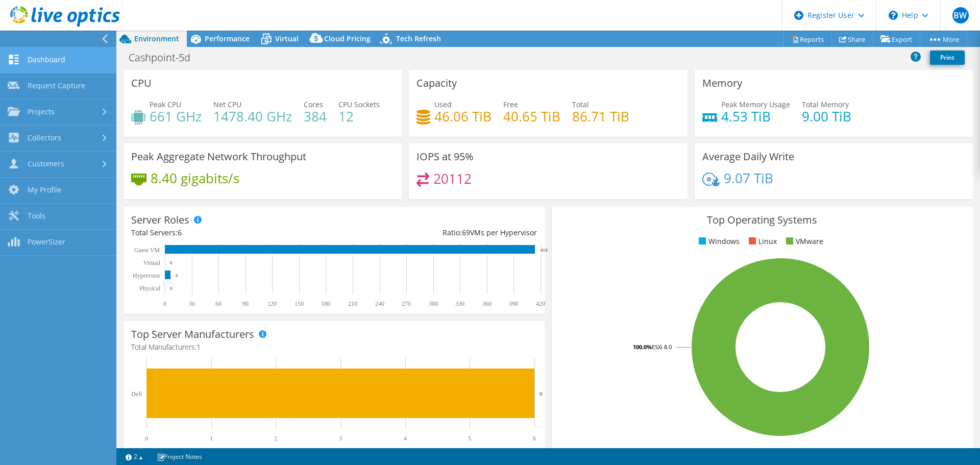  What do you see at coordinates (827, 116) in the screenshot?
I see `h4: 9.00 TiB` at bounding box center [827, 116].